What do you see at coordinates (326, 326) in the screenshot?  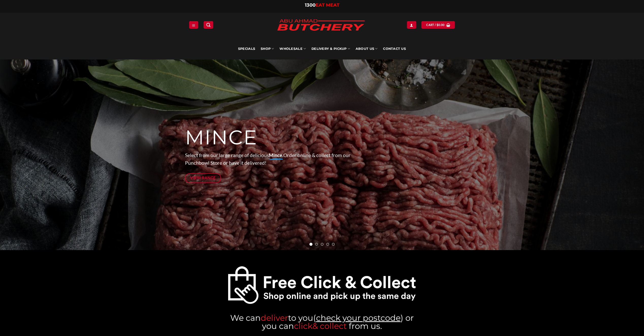 I see `a: & colle` at bounding box center [326, 326].